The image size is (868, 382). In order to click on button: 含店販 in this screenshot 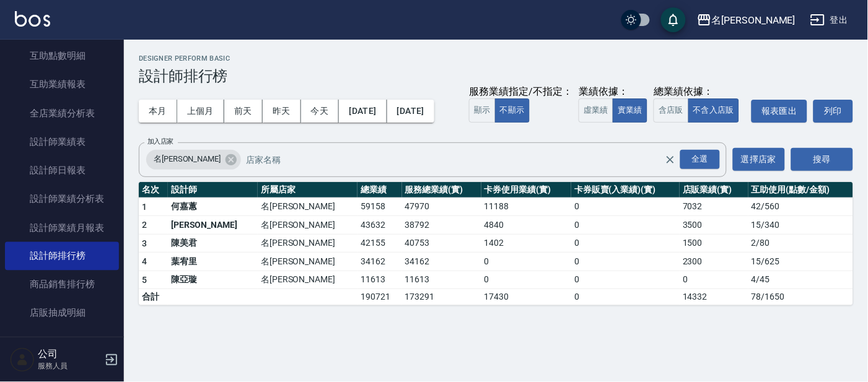, I will do `click(671, 110)`.